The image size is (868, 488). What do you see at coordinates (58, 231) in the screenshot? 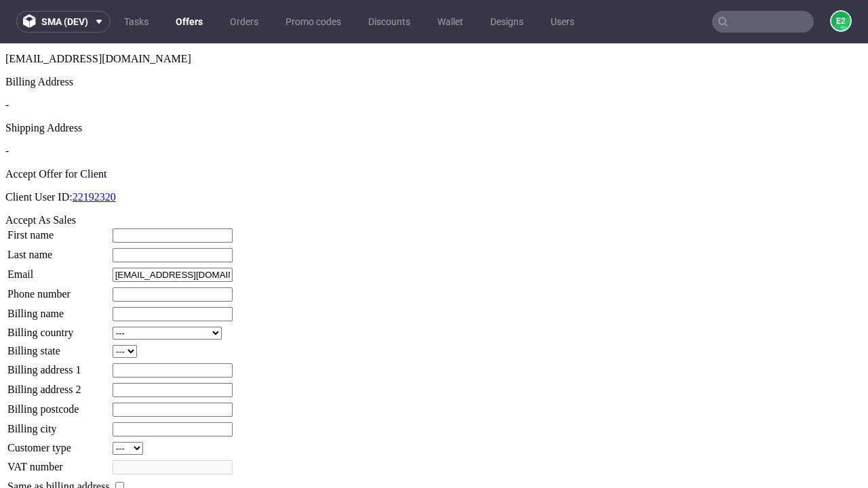
I see `td: Email` at bounding box center [58, 231].